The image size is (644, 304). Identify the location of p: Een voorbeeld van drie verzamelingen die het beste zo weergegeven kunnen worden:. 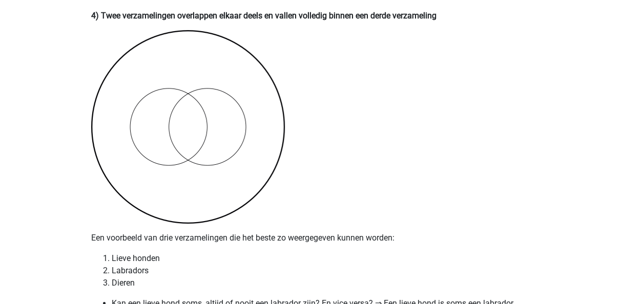
(322, 238).